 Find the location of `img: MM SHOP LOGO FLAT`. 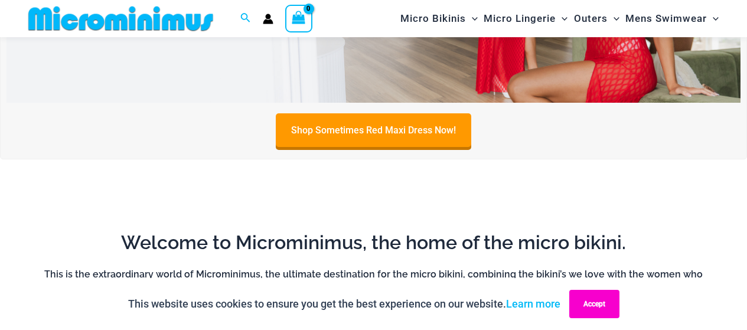

img: MM SHOP LOGO FLAT is located at coordinates (120, 18).